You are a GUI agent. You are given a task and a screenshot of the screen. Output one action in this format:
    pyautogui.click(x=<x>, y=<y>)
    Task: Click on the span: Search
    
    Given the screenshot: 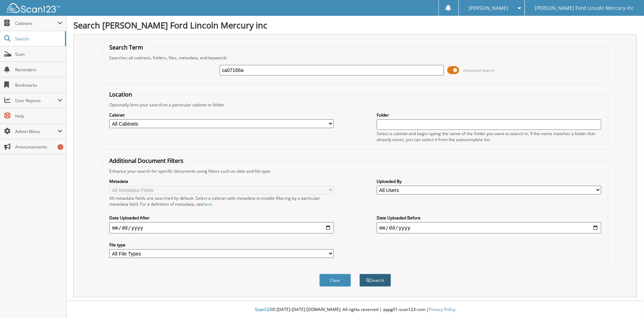 What is the action you would take?
    pyautogui.click(x=38, y=38)
    